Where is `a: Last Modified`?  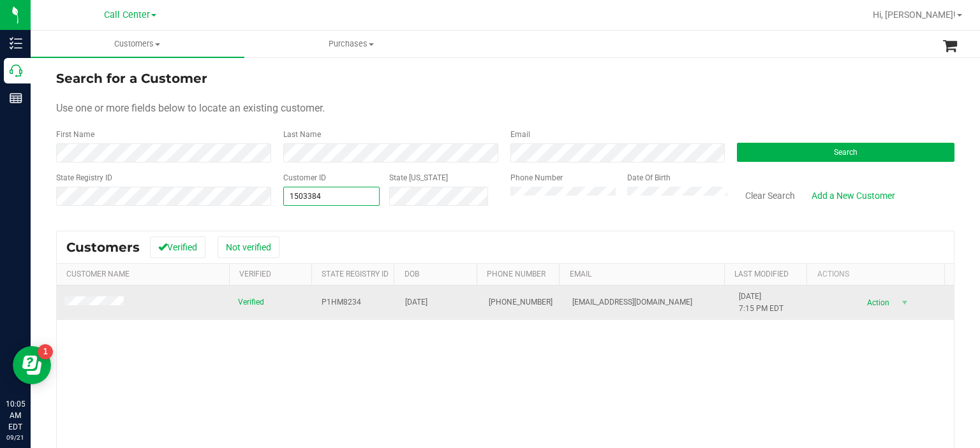
a: Last Modified is located at coordinates (761, 274).